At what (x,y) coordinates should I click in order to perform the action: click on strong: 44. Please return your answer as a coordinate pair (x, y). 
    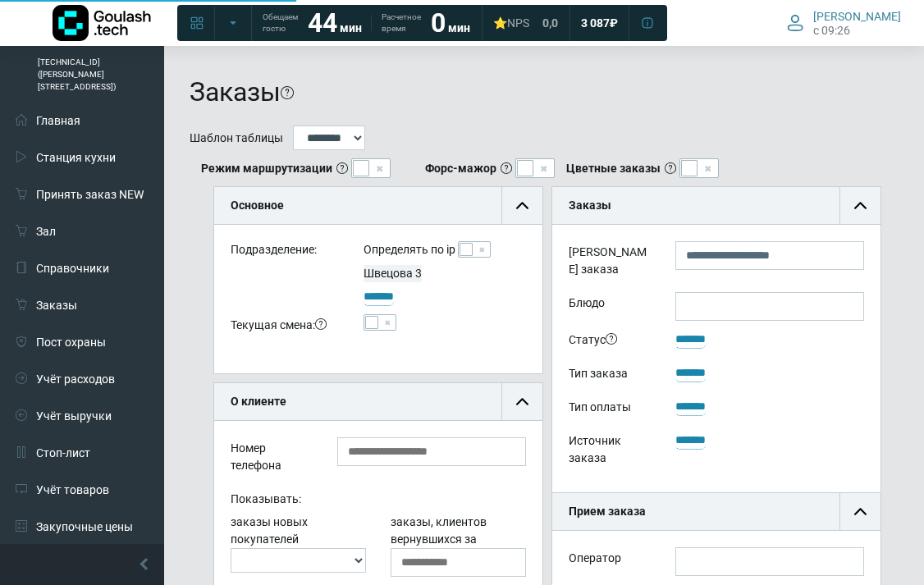
    Looking at the image, I should click on (322, 23).